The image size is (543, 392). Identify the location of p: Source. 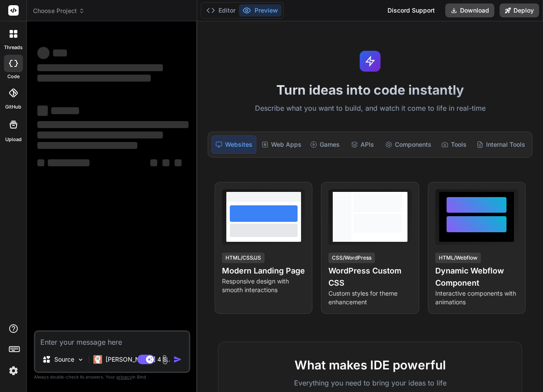
(64, 359).